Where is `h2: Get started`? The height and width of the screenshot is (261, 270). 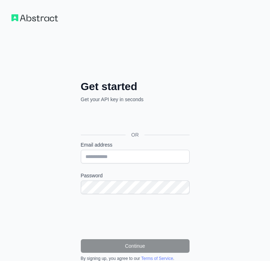 h2: Get started is located at coordinates (135, 86).